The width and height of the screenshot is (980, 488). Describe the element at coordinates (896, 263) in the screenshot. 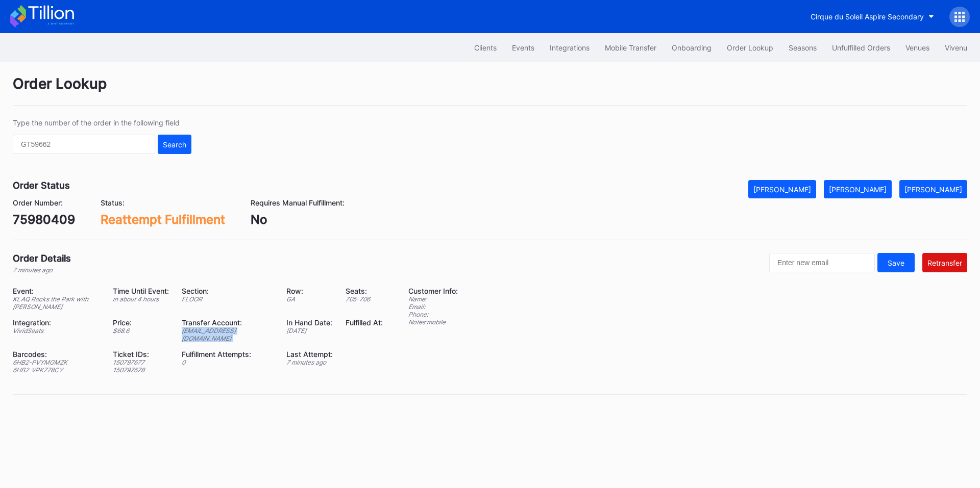

I see `button: Save` at that location.